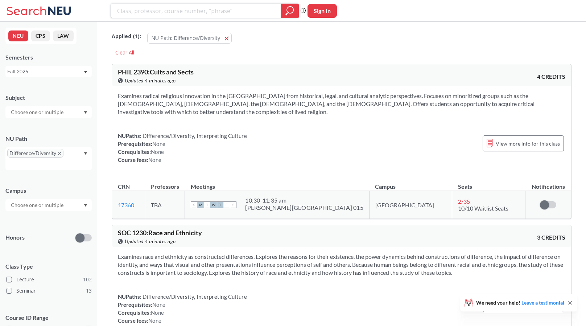  What do you see at coordinates (160, 233) in the screenshot?
I see `span: SOC 1230 : Race and Ethnicity` at bounding box center [160, 233].